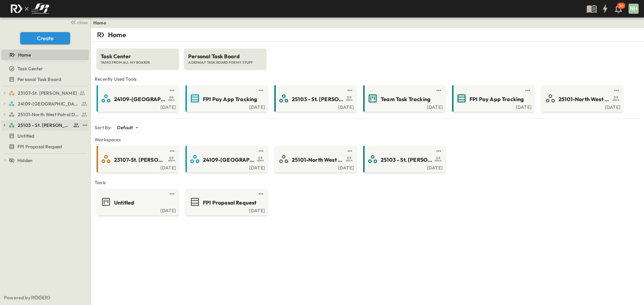  What do you see at coordinates (45, 79) in the screenshot?
I see `div: Personal Task Boardtest` at bounding box center [45, 79].